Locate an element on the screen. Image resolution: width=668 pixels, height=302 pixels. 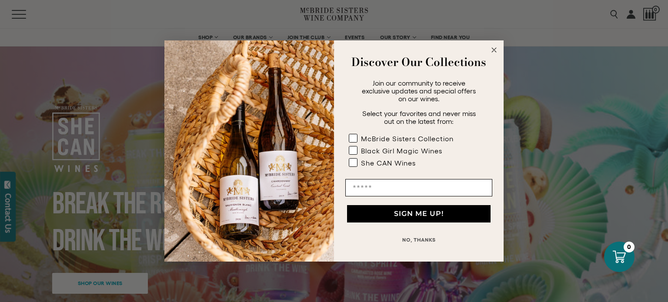
div: 0 is located at coordinates (629, 247).